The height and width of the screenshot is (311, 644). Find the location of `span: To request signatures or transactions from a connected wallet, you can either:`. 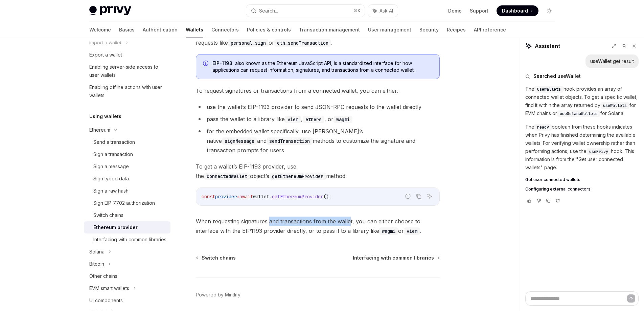

span: To request signatures or transactions from a connected wallet, you can either: is located at coordinates (318, 91).